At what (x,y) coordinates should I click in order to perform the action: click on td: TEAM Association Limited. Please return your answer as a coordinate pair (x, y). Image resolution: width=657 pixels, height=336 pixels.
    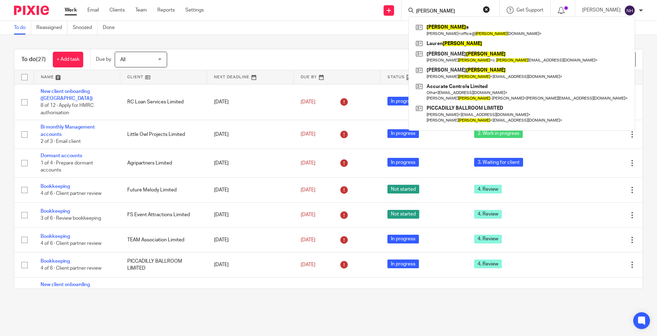
    Looking at the image, I should click on (164, 240).